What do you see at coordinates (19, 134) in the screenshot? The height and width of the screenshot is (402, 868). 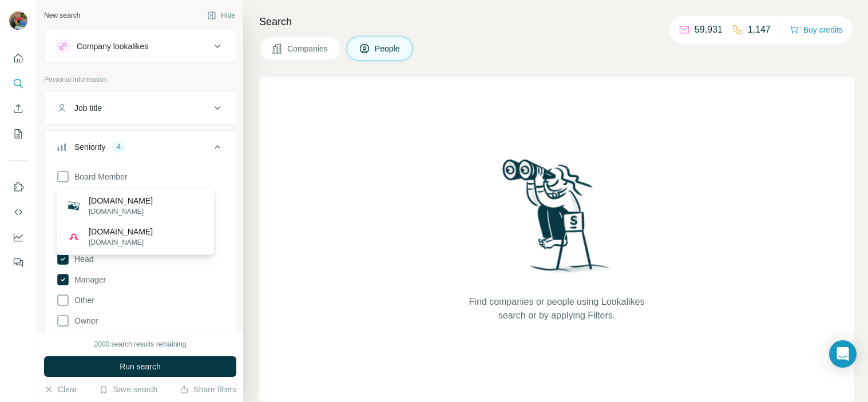 I see `button: My lists` at bounding box center [19, 134].